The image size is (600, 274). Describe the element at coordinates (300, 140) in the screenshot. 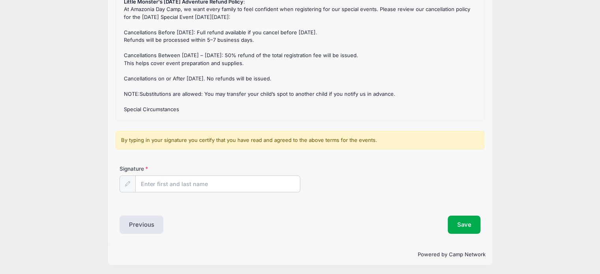

I see `div: By typing in your signature you certify that you have read and agreed to the above terms for the ...` at that location.